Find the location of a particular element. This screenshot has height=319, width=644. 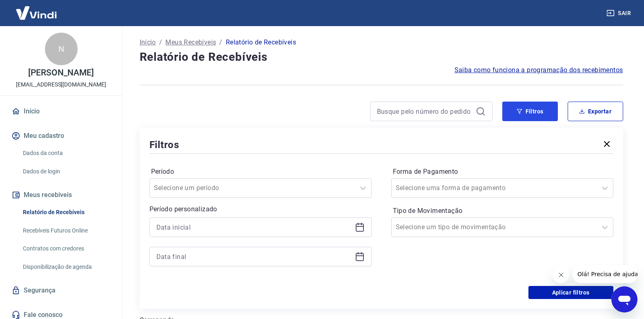

a: Dados da conta is located at coordinates (66, 153).